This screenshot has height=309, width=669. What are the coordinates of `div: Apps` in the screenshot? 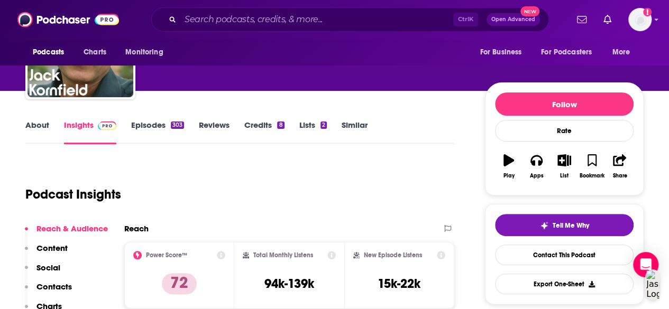 It's located at (537, 176).